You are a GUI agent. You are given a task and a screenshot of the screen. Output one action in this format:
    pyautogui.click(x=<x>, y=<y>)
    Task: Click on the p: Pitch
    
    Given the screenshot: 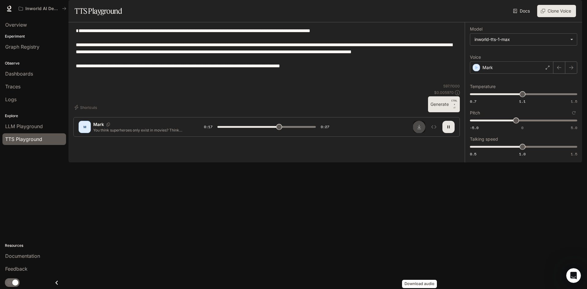 What is the action you would take?
    pyautogui.click(x=475, y=113)
    